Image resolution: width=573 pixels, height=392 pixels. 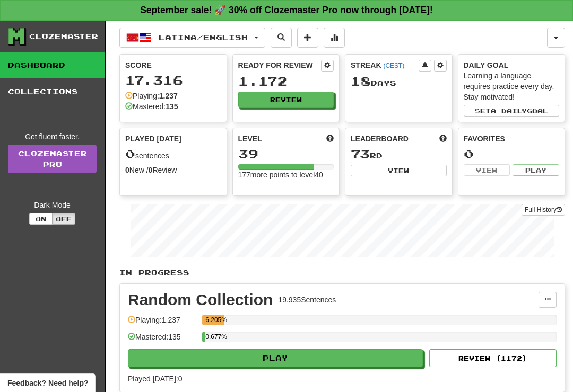 What do you see at coordinates (394, 65) in the screenshot?
I see `a: (CEST)` at bounding box center [394, 65].